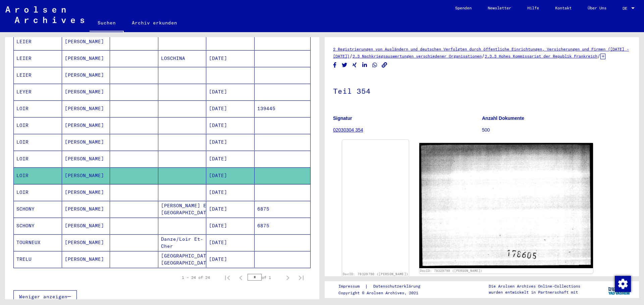  What do you see at coordinates (240, 278) in the screenshot?
I see `button: Previous page` at bounding box center [240, 278].